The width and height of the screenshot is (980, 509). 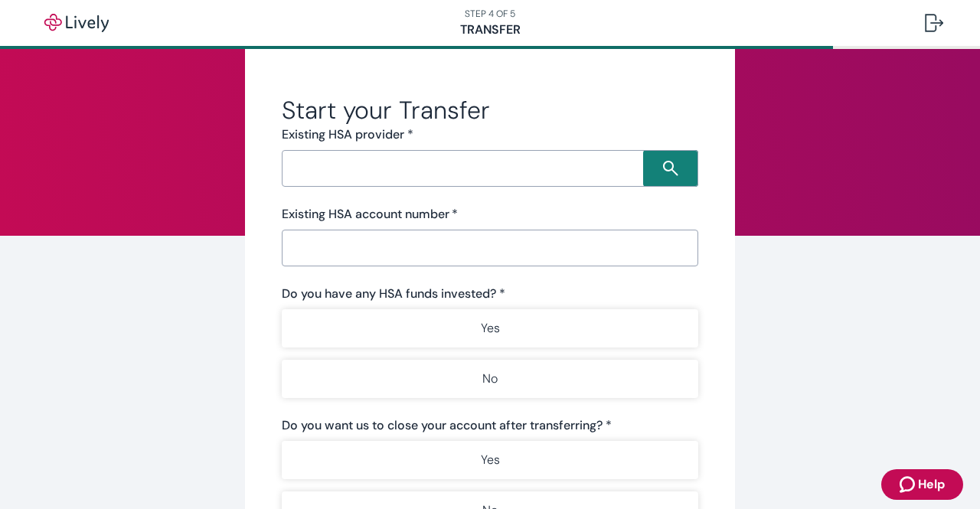 I want to click on button: Log out, so click(x=934, y=23).